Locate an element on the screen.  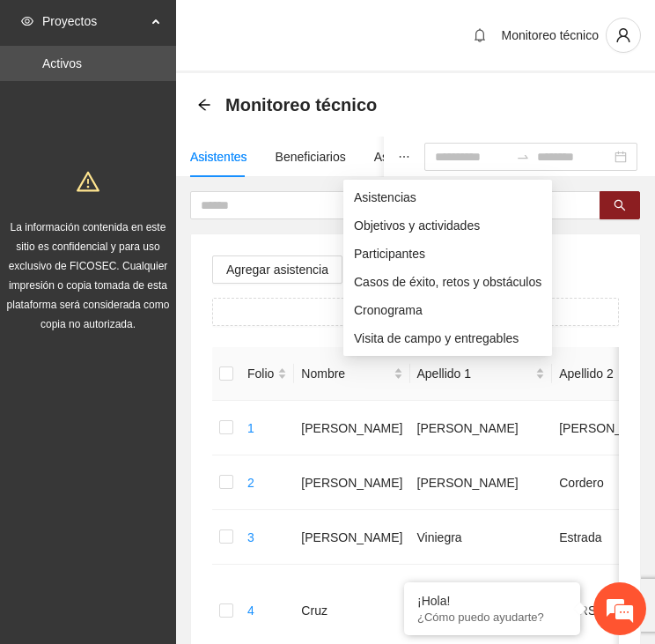
th: Apellido 1 is located at coordinates (482, 374).